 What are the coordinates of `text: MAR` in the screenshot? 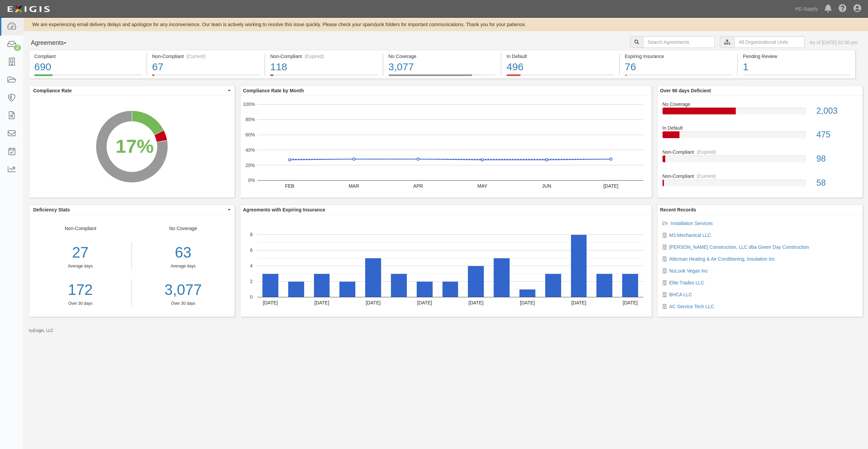 It's located at (354, 186).